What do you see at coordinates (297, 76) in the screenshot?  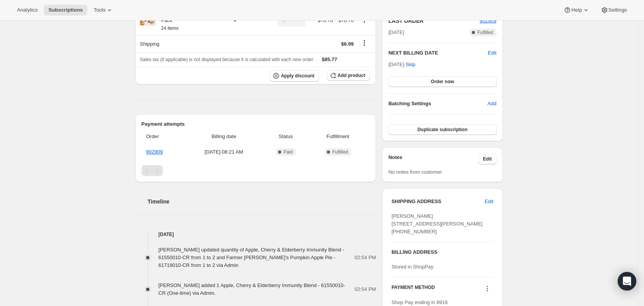 I see `span: Apply discount` at bounding box center [297, 76].